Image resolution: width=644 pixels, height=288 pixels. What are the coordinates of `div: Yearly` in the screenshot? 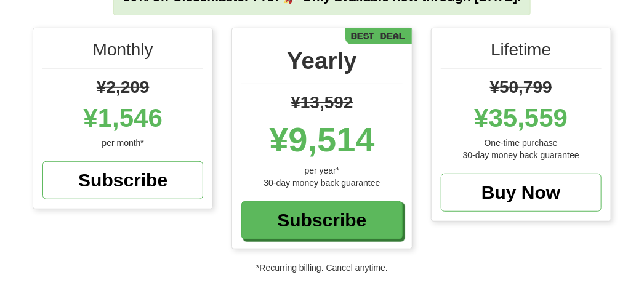 It's located at (321, 64).